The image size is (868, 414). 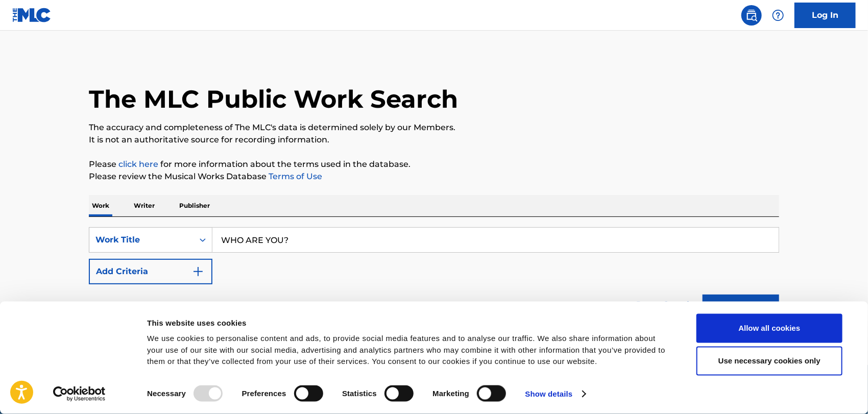 I want to click on p: Publisher, so click(x=195, y=206).